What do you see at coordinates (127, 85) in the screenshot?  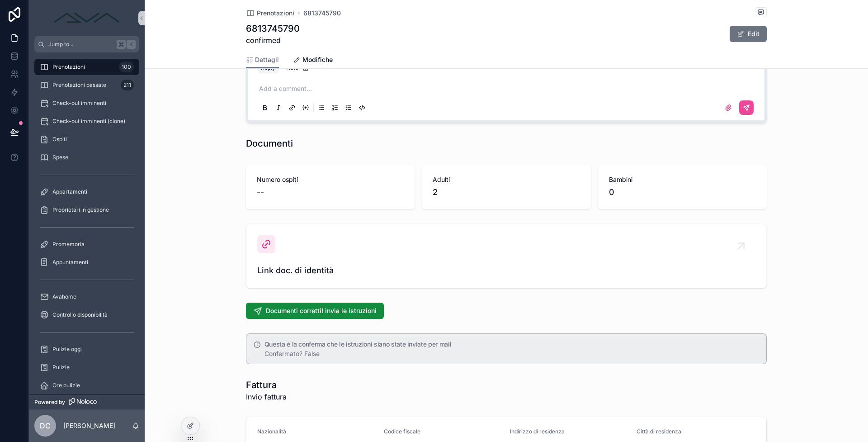 I see `div: 211` at bounding box center [127, 85].